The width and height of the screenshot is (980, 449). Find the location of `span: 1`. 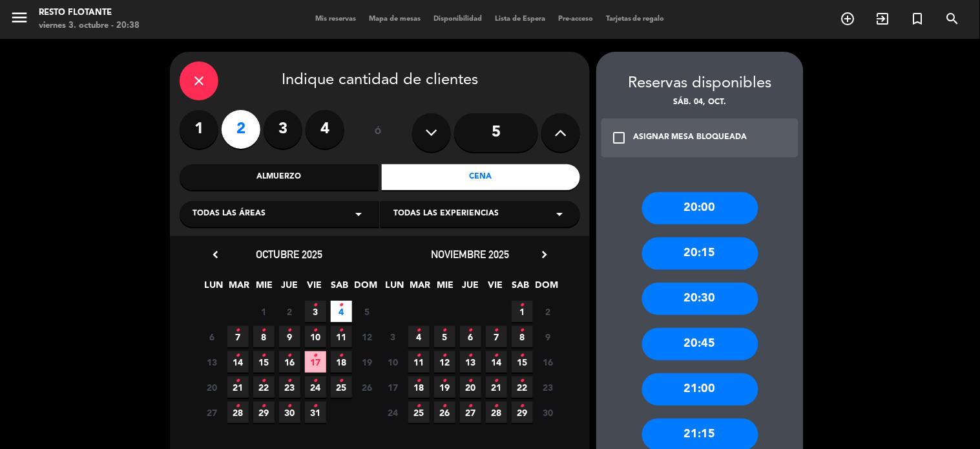

span: 1 is located at coordinates (522, 311).